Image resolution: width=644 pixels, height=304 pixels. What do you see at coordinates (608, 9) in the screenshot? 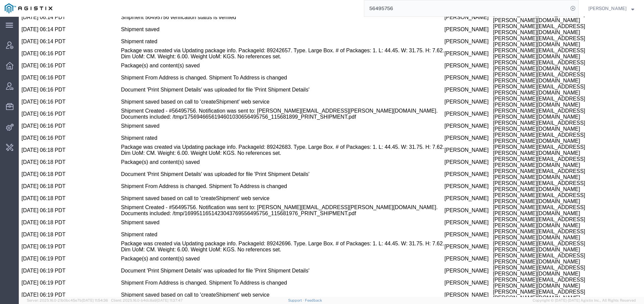
I see `span: Abbie Wilkiemeyer` at bounding box center [608, 9].